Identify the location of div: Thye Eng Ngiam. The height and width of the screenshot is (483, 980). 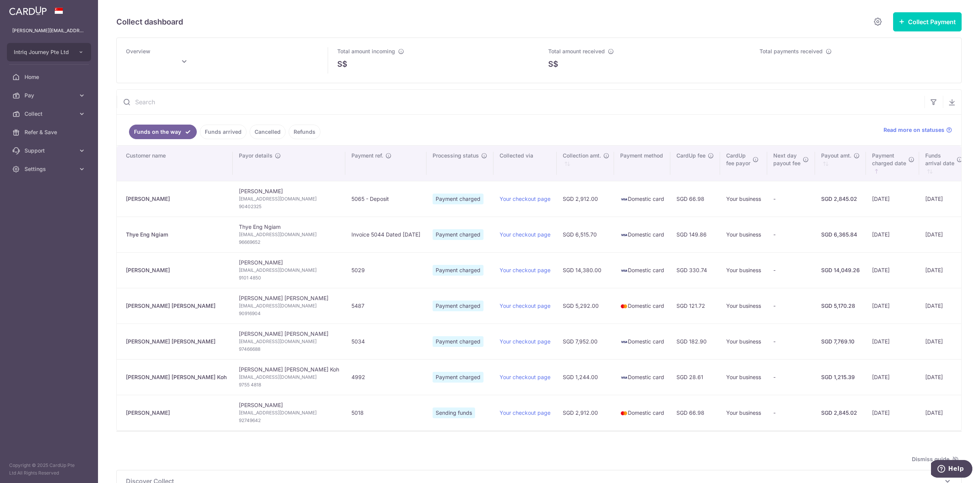
(176, 234).